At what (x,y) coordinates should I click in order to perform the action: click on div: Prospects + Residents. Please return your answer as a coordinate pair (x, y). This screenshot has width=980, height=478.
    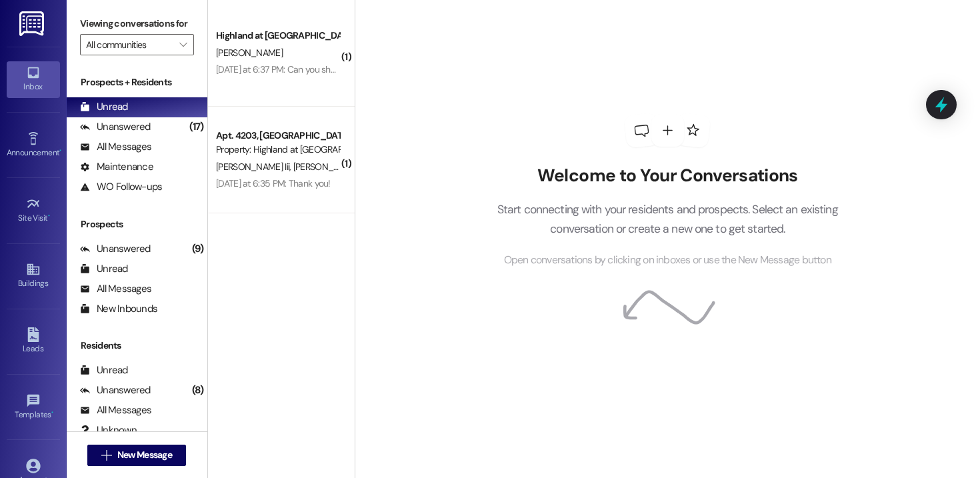
    Looking at the image, I should click on (137, 82).